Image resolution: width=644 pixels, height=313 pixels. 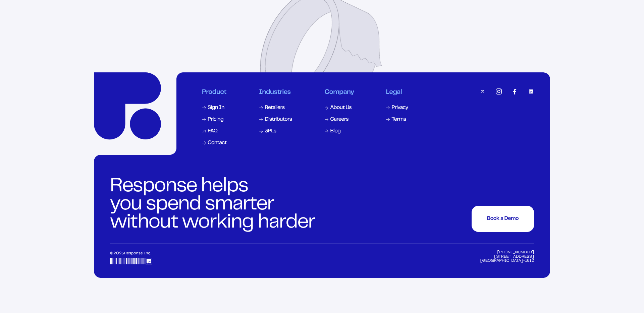 What do you see at coordinates (213, 132) in the screenshot?
I see `div: FAQ` at bounding box center [213, 132].